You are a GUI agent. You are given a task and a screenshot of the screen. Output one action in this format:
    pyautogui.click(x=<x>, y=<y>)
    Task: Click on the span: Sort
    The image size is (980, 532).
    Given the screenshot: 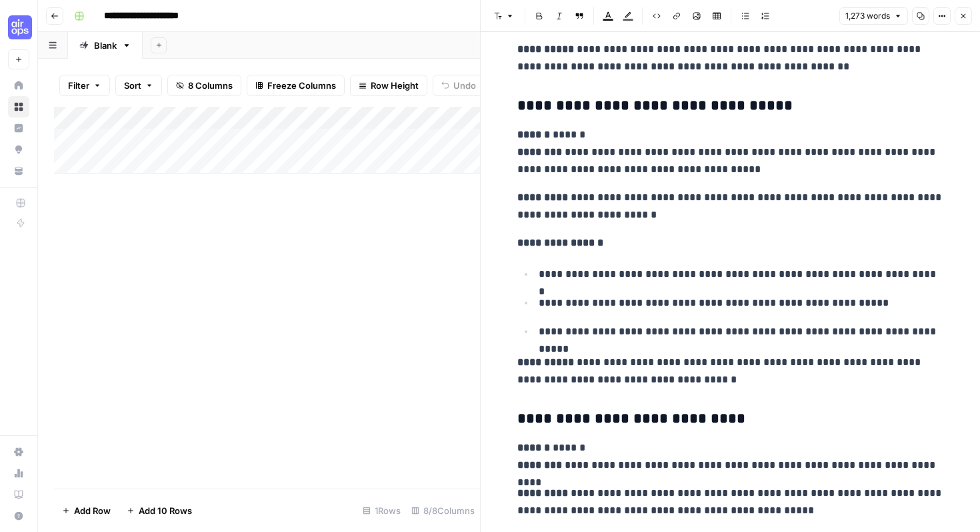 What is the action you would take?
    pyautogui.click(x=133, y=86)
    